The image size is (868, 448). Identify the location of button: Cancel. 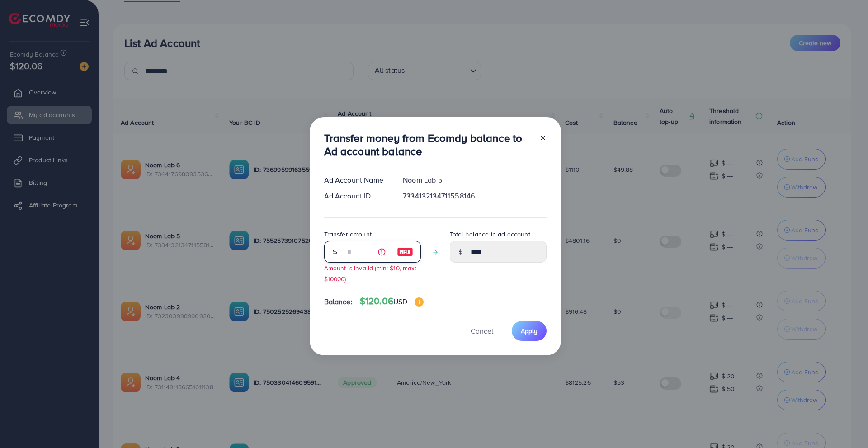
(482, 330).